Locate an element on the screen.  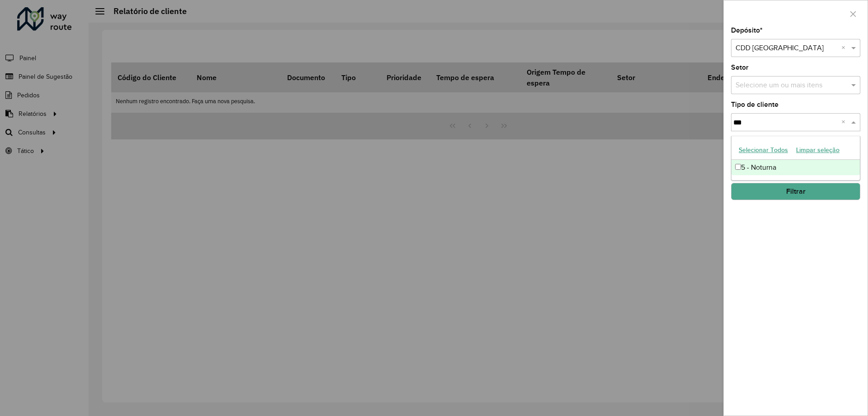
ng-dropdown-panel: Options list is located at coordinates (796, 158).